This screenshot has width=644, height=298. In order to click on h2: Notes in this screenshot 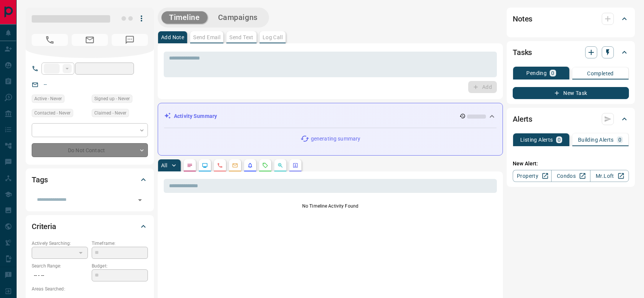, I will do `click(523, 19)`.